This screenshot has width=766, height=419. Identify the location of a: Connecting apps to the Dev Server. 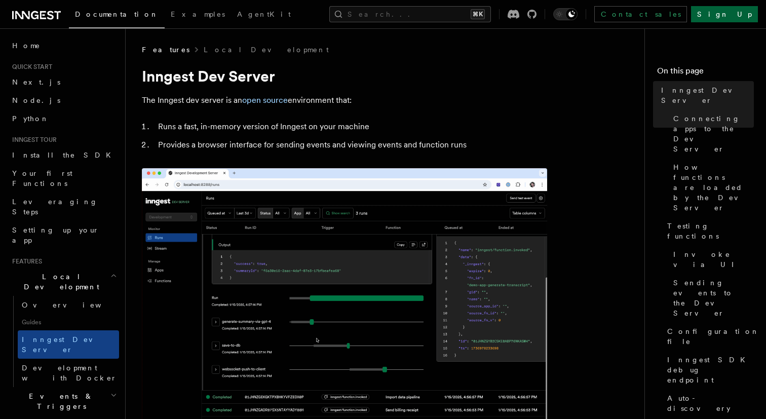
(712, 134).